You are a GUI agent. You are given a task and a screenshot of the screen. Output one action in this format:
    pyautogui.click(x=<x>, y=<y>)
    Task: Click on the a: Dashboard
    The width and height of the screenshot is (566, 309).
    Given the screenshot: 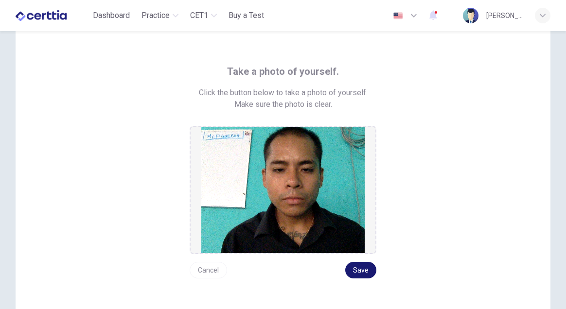 What is the action you would take?
    pyautogui.click(x=111, y=16)
    